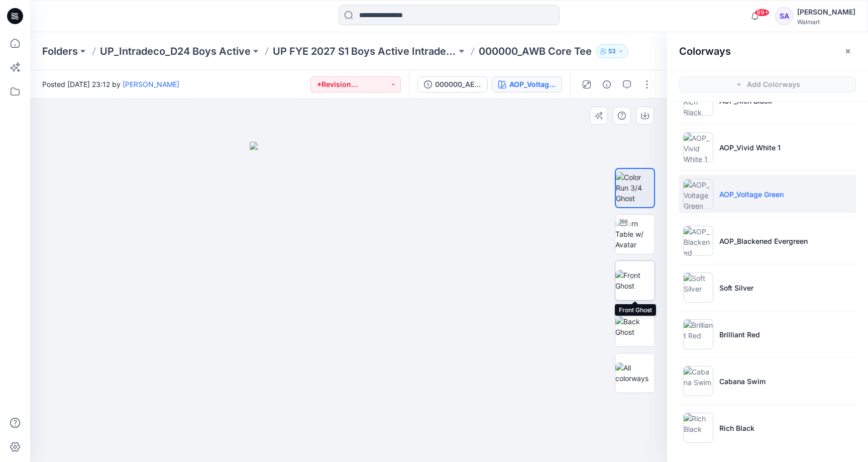 The width and height of the screenshot is (868, 462). Describe the element at coordinates (458, 85) in the screenshot. I see `div: 000000_AEX_AW Core Tee TOP` at that location.